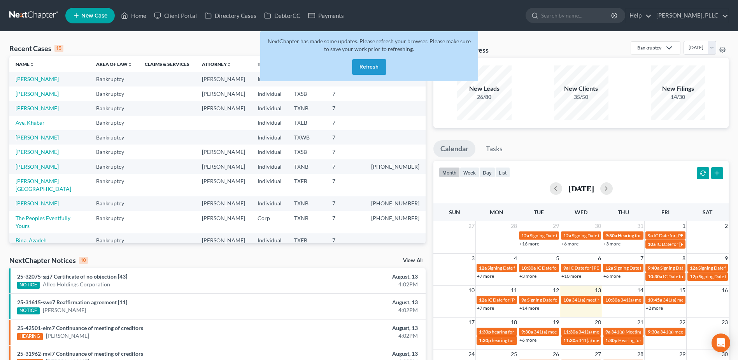 The image size is (738, 360). What do you see at coordinates (413, 260) in the screenshot?
I see `a: View All` at bounding box center [413, 260].